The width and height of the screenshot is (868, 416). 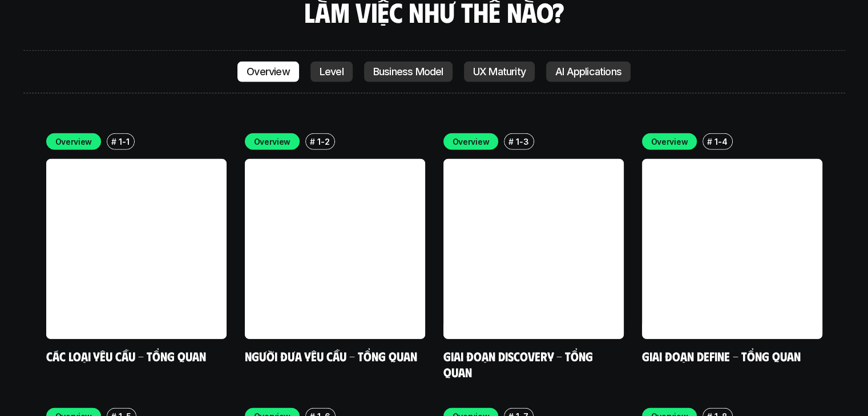 I want to click on a: Level, so click(x=331, y=72).